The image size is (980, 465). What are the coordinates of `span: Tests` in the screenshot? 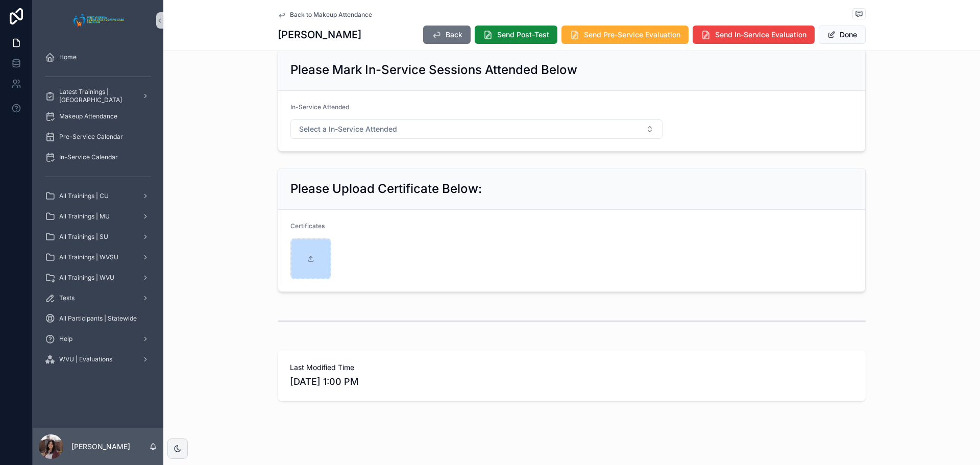 It's located at (67, 298).